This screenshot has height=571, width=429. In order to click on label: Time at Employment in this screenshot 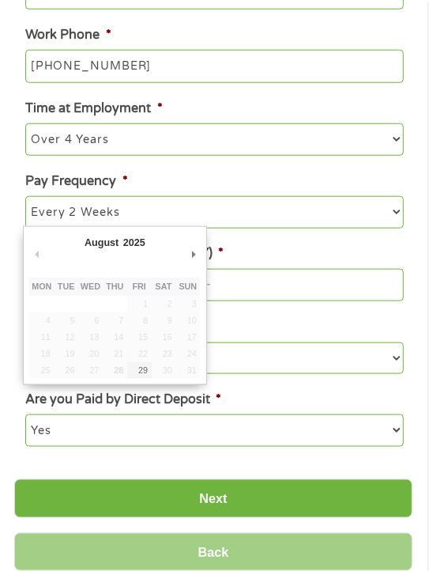, I will do `click(93, 108)`.